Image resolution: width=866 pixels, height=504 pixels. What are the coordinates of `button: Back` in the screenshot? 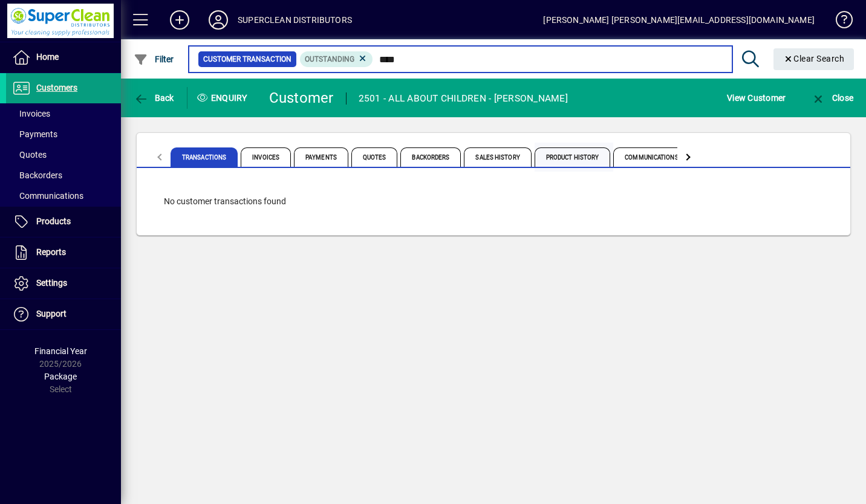 It's located at (153, 98).